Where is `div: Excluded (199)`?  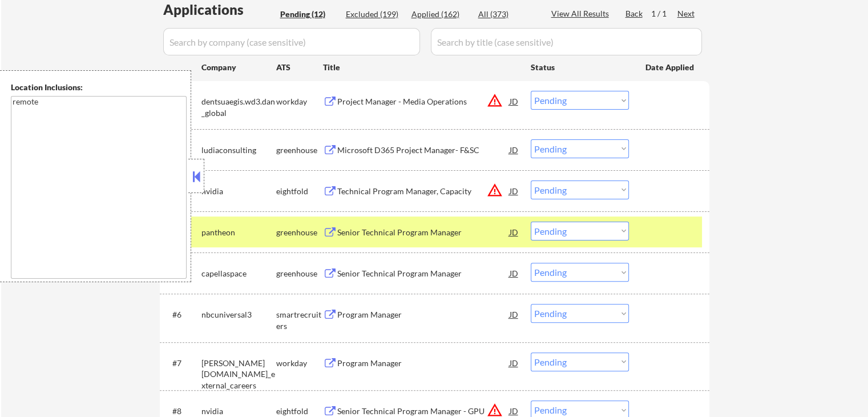
div: Excluded (199) is located at coordinates (375, 14).